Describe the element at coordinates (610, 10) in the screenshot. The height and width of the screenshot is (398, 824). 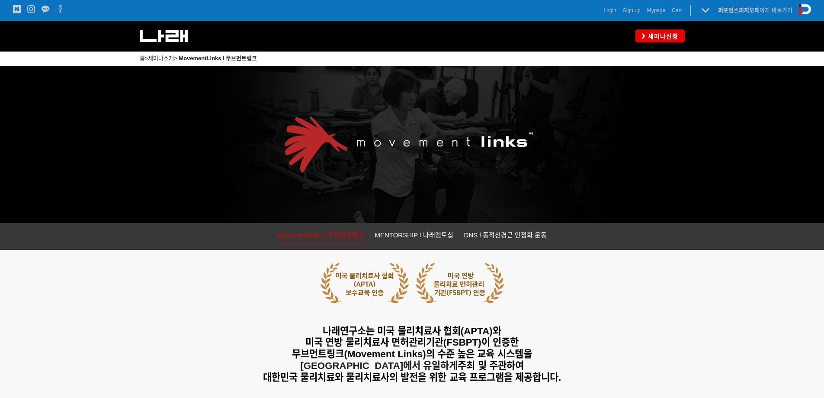
I see `span: Login` at that location.